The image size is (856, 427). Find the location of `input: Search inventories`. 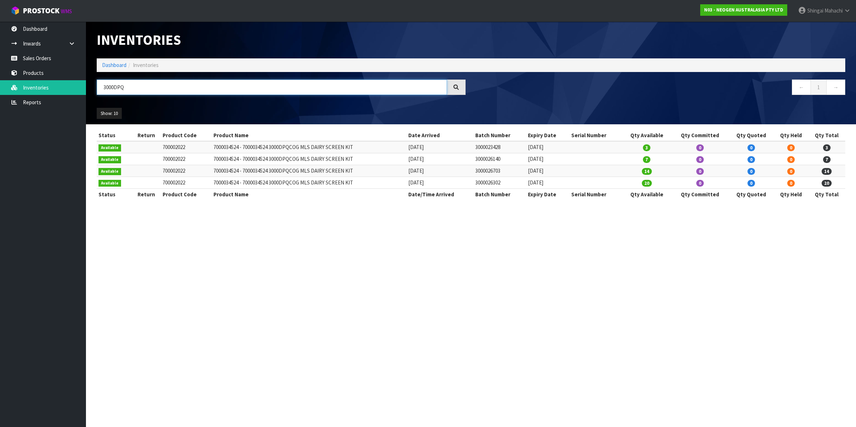

input: Search inventories is located at coordinates (272, 87).